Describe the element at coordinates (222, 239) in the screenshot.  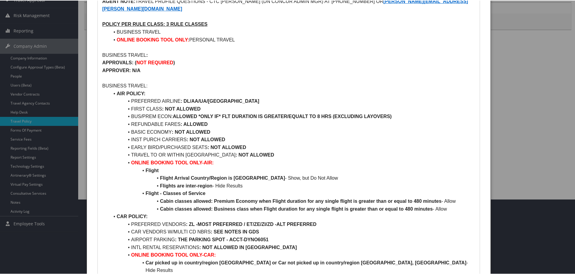
I see `strong: : THE PARKING SPOT - ACCT-DYNO6051` at that location.